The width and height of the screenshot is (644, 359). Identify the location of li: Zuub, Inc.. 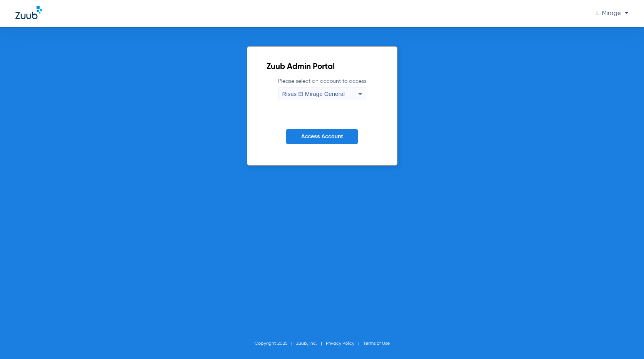
(311, 344).